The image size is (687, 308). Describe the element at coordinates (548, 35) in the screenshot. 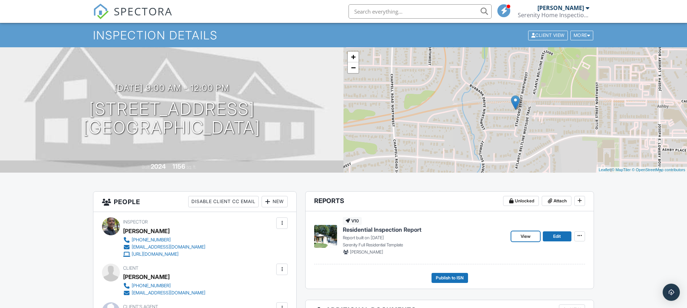

I see `a: Client View` at that location.